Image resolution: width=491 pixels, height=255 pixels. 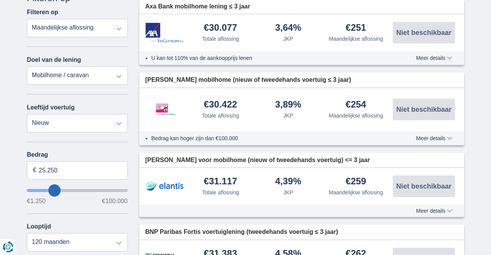 I want to click on span: Axa Bank mobilhome lening ≤ 3 jaar, so click(x=198, y=7).